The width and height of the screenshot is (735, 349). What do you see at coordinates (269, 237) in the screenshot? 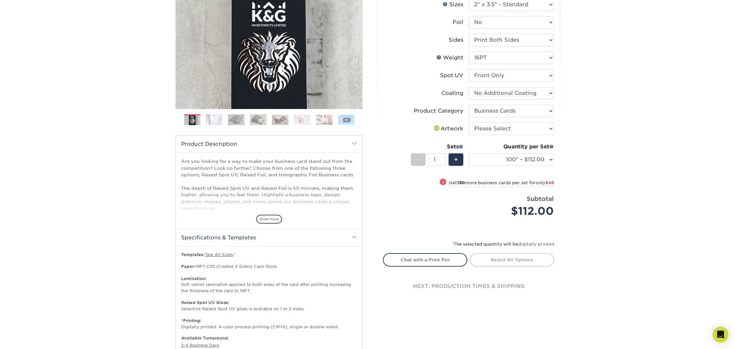
I see `h2: Specifications & Templates` at bounding box center [269, 237].